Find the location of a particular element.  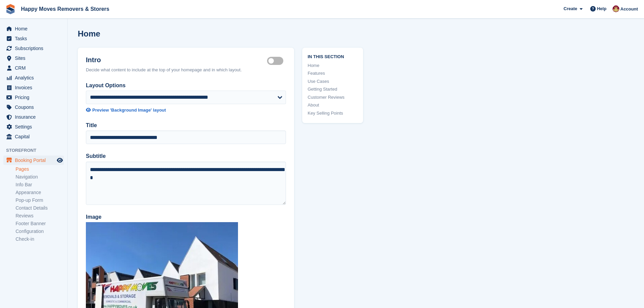

a: Info Bar is located at coordinates (40, 185).